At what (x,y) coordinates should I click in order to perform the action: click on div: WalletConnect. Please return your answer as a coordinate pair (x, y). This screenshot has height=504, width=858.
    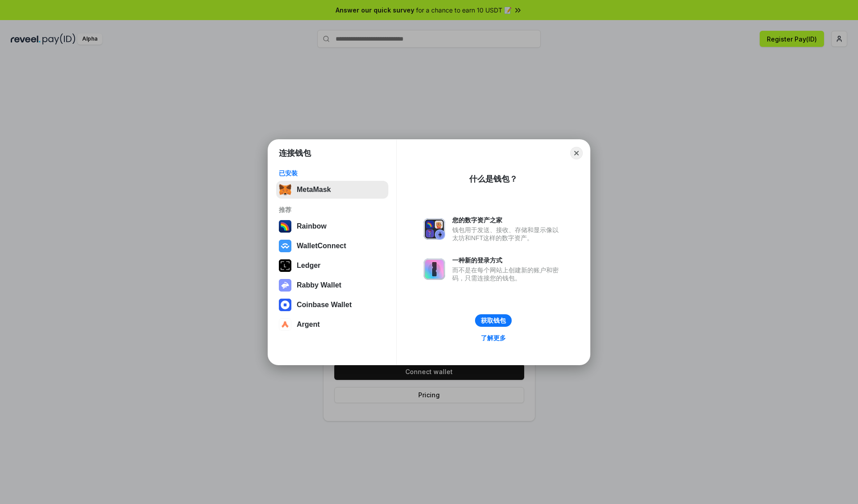
    Looking at the image, I should click on (321, 246).